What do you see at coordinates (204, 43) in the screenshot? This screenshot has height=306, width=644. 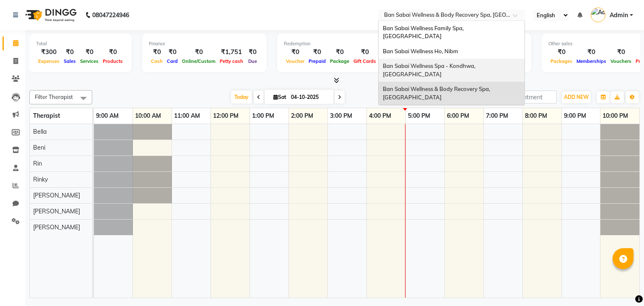 I see `div: Finance` at bounding box center [204, 43].